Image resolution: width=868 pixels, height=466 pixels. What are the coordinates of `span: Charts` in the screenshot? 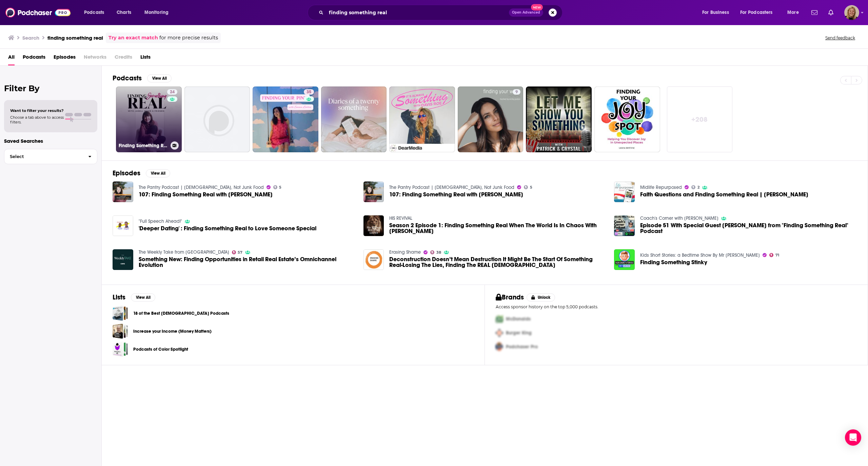 It's located at (124, 12).